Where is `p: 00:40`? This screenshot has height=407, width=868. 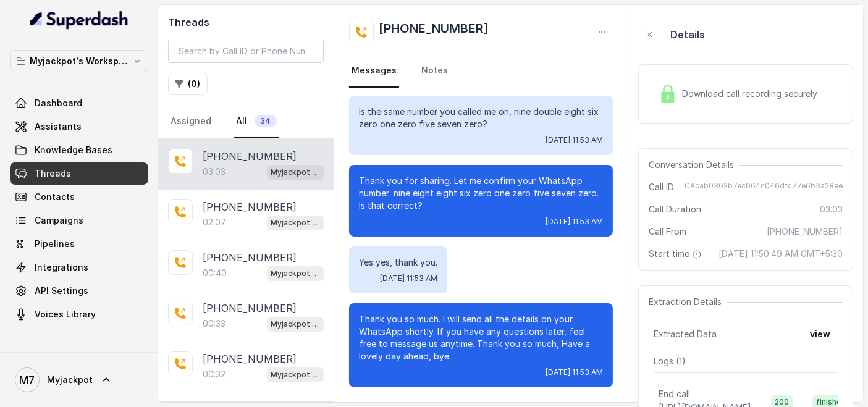
p: 00:40 is located at coordinates (215, 273).